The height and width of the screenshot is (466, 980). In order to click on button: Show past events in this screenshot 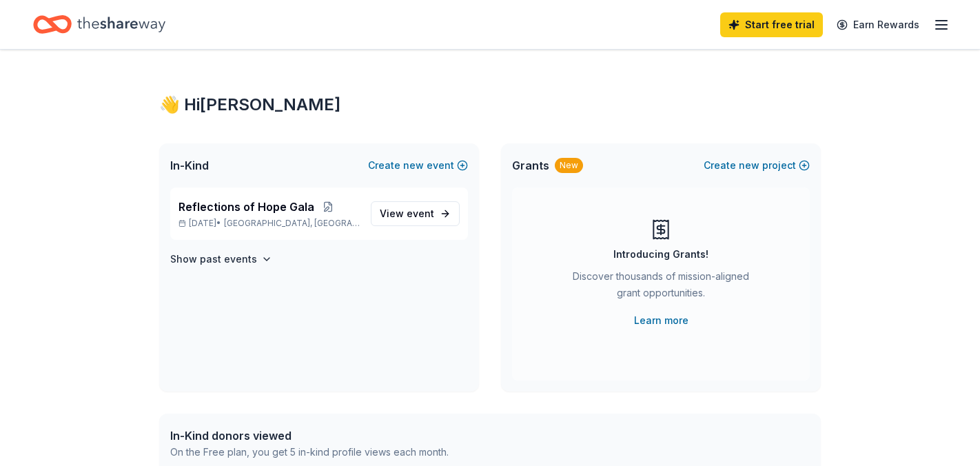, I will do `click(221, 260)`.